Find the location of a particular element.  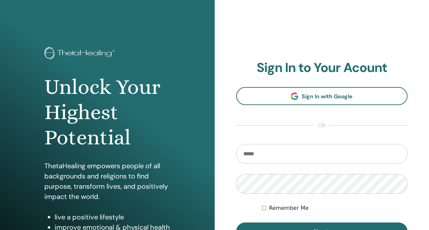

div: Keep me authenticated indefinitely or until I manually logout is located at coordinates (335, 208).